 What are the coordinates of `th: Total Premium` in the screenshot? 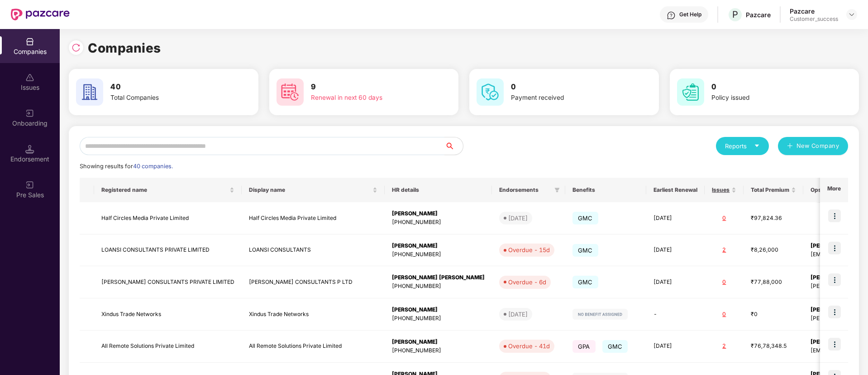 It's located at (773, 190).